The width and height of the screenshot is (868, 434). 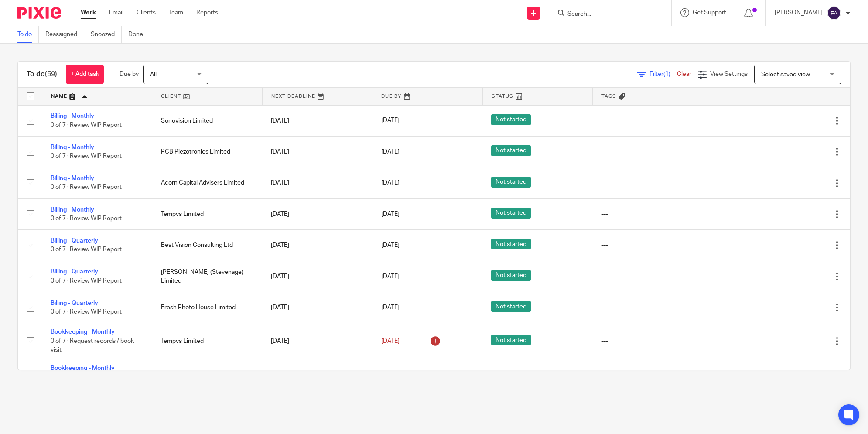 I want to click on td: PCB Piezotronics Limited, so click(x=207, y=151).